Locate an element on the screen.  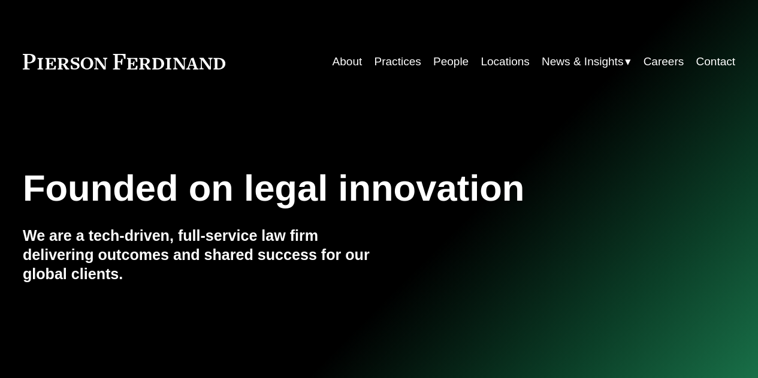
a: Contact is located at coordinates (717, 62).